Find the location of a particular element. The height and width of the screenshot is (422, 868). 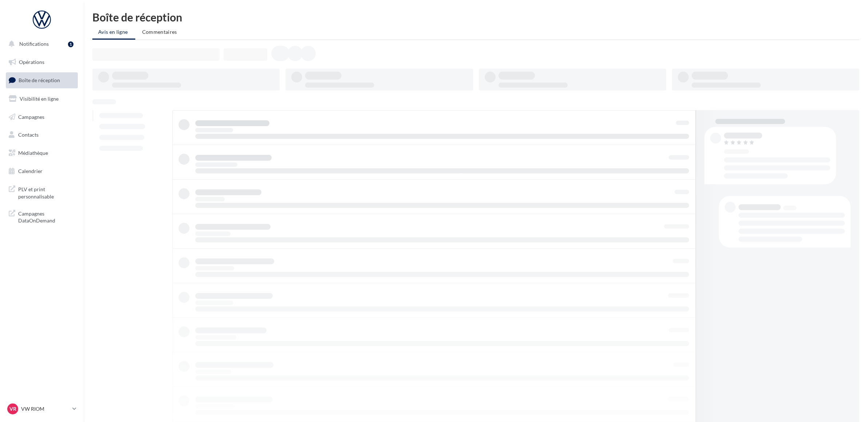

span: Campagnes DataOnDemand is located at coordinates (47, 216).